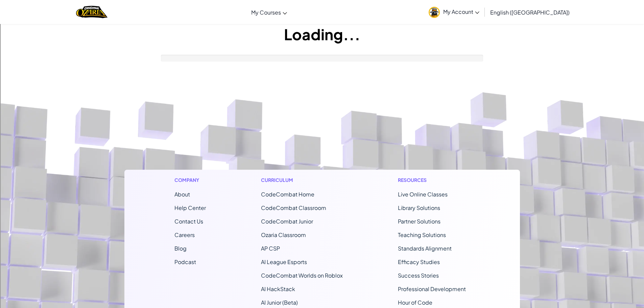 The width and height of the screenshot is (644, 308). What do you see at coordinates (269, 12) in the screenshot?
I see `a: My Courses` at bounding box center [269, 12].